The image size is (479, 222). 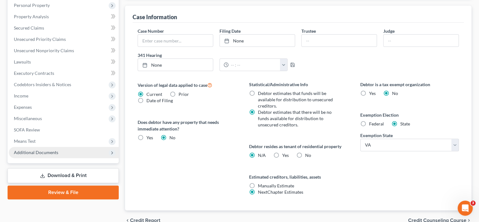 I want to click on span: Federal, so click(x=376, y=124).